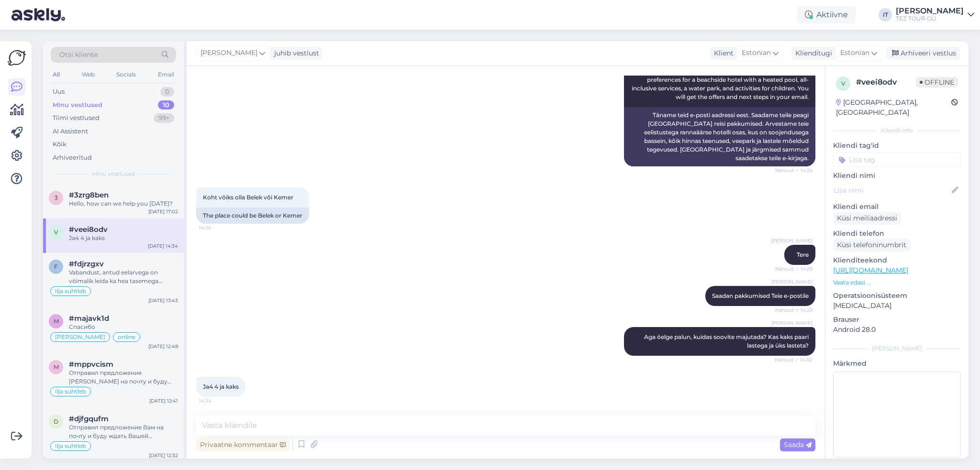 The height and width of the screenshot is (470, 980). What do you see at coordinates (76, 118) in the screenshot?
I see `div: Tiimi vestlused` at bounding box center [76, 118].